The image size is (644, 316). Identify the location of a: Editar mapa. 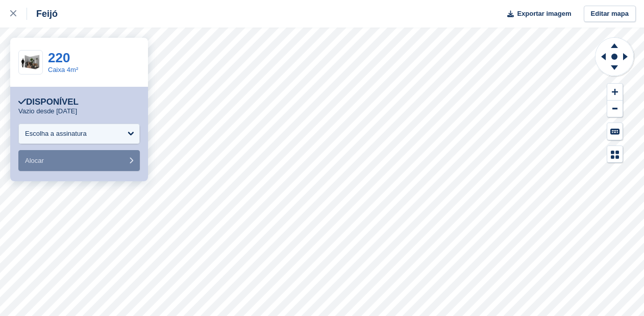
(610, 14).